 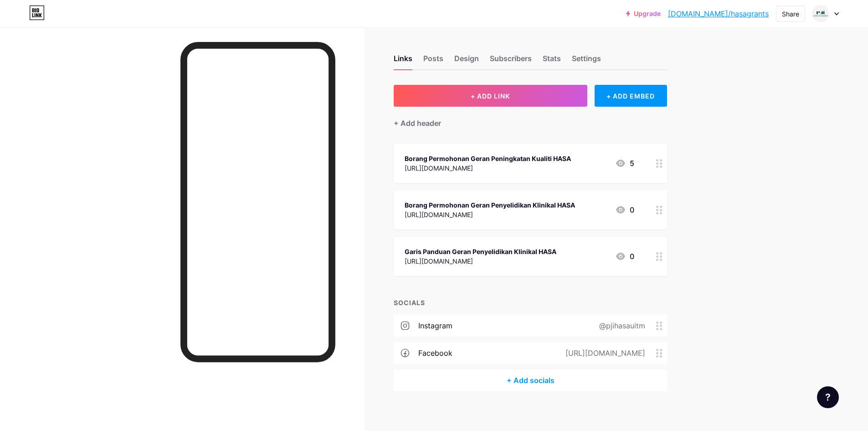 What do you see at coordinates (435, 353) in the screenshot?
I see `div: facebook` at bounding box center [435, 353].